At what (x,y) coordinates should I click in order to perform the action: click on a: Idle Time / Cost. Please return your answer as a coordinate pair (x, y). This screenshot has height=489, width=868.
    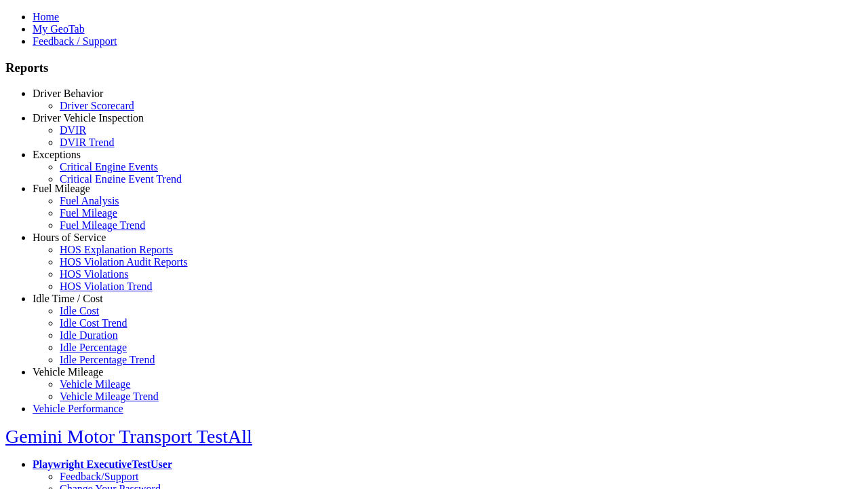
    Looking at the image, I should click on (67, 298).